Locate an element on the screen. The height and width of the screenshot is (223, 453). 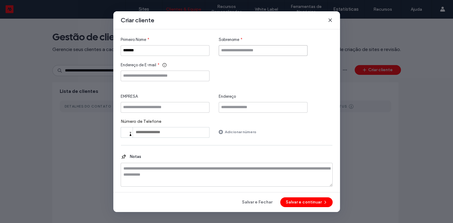
span: Primeiro Nome is located at coordinates (133, 40).